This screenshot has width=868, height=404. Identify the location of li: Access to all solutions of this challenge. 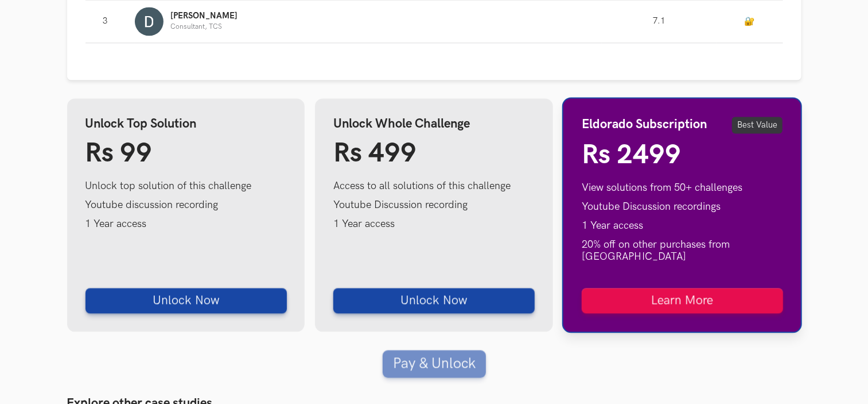
(434, 186).